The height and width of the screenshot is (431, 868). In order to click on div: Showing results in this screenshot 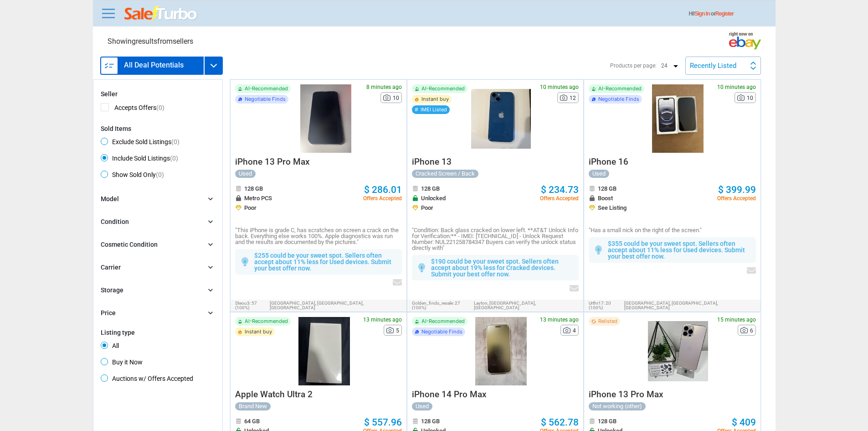, I will do `click(150, 41)`.